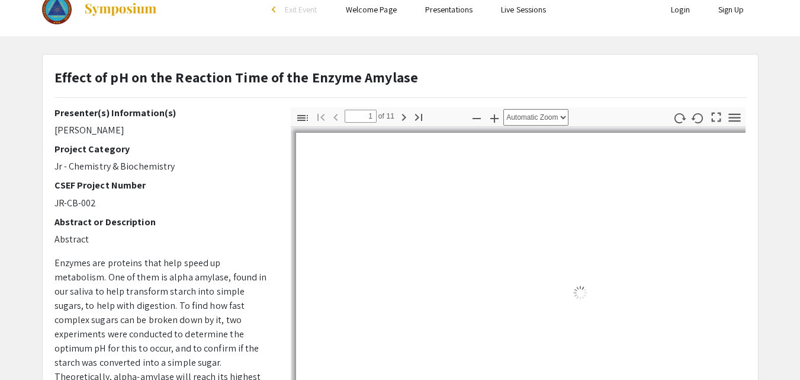  I want to click on div: arrow_back_ios, so click(275, 9).